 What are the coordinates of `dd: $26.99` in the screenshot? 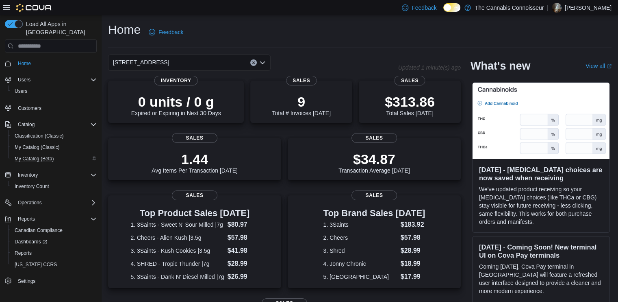 It's located at (243, 276).